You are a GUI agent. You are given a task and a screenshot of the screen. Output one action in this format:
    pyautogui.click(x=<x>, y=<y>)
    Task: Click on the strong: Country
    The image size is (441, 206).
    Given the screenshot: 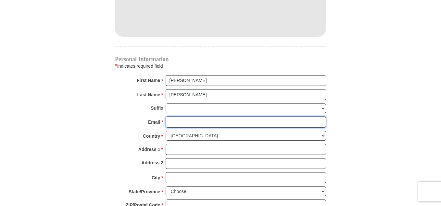 What is the action you would take?
    pyautogui.click(x=152, y=136)
    